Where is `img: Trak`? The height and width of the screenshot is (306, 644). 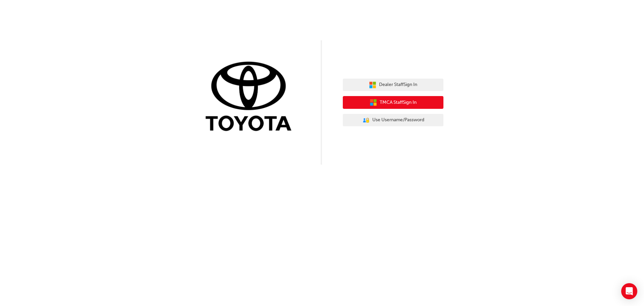
img: Trak is located at coordinates (251, 97).